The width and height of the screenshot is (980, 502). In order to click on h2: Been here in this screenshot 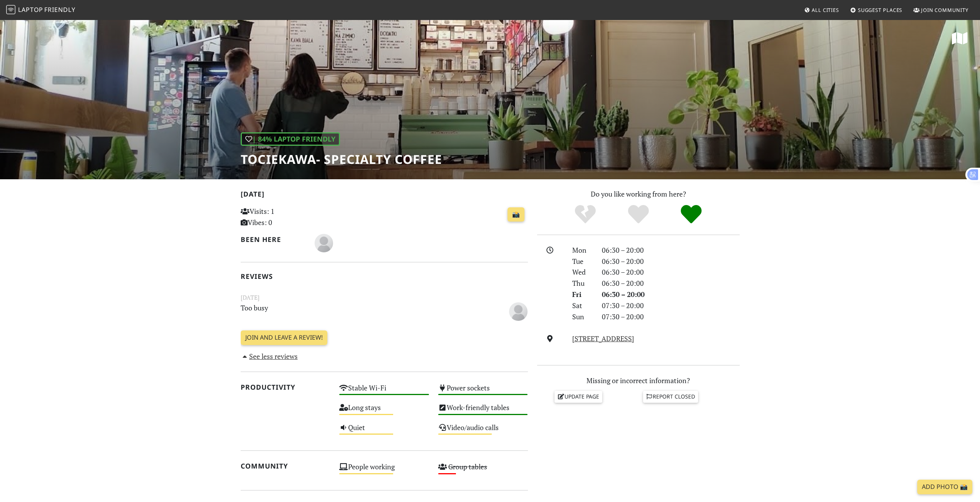, I will do `click(273, 239)`.